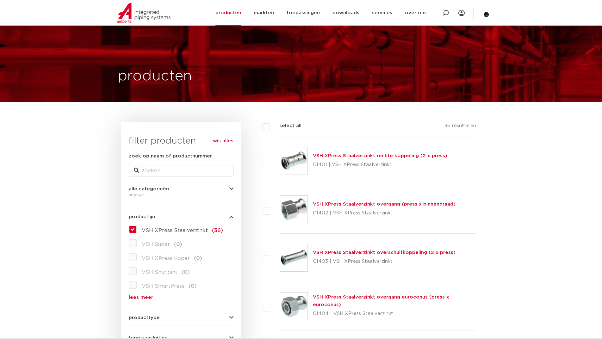 The width and height of the screenshot is (602, 339). What do you see at coordinates (380, 156) in the screenshot?
I see `a: VSH XPress Staalverzinkt rechte koppeling (2 x press)` at bounding box center [380, 156].